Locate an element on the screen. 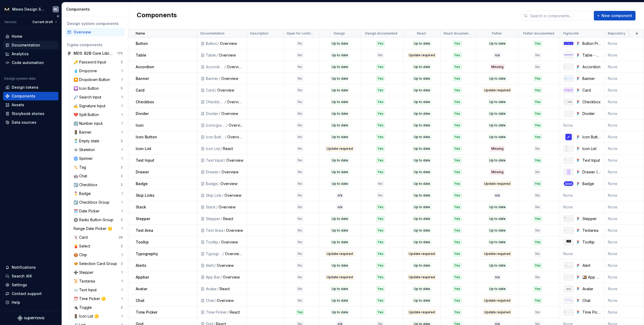 This screenshot has width=644, height=325. span: New component is located at coordinates (617, 15).